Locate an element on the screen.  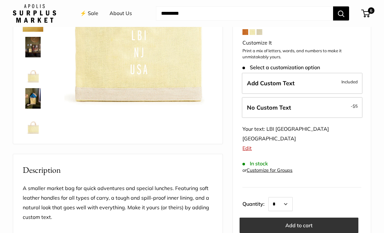
label: Leave Blank is located at coordinates (302, 108).